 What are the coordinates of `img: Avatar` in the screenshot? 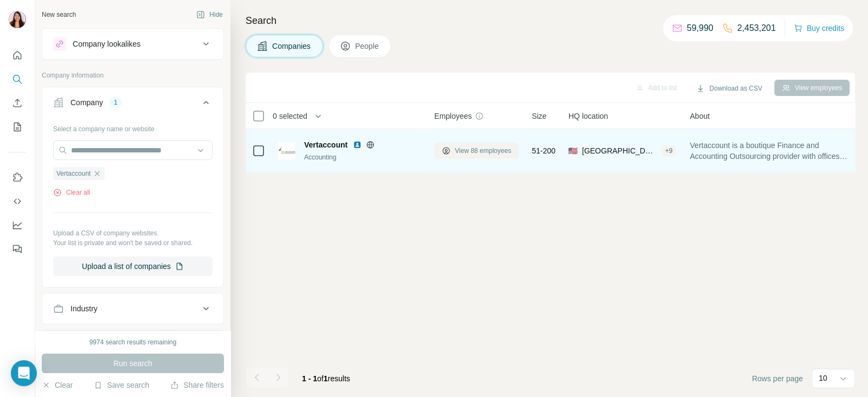 It's located at (17, 20).